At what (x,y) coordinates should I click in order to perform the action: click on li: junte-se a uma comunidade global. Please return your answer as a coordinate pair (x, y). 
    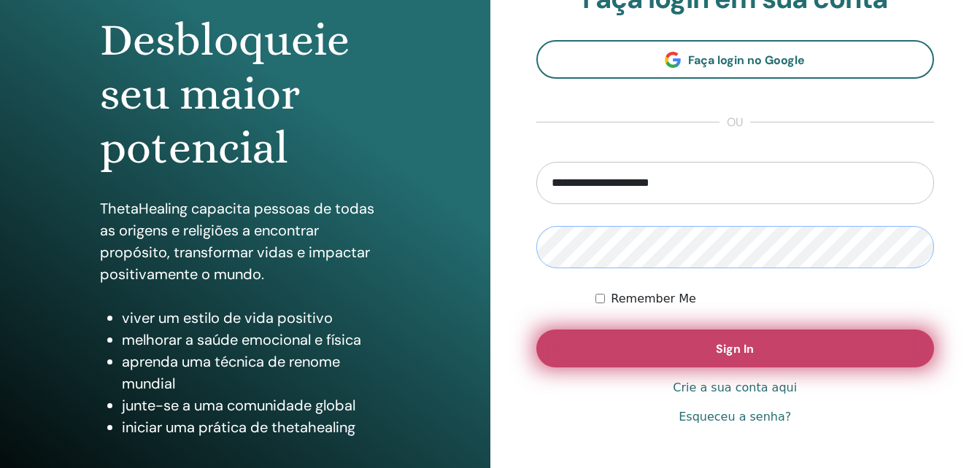
    Looking at the image, I should click on (256, 405).